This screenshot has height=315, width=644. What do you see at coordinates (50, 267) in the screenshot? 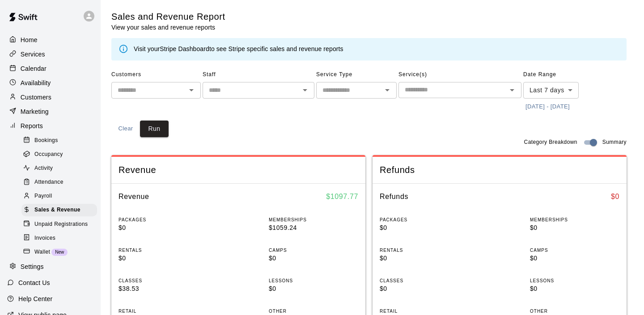
I see `a: Settings` at bounding box center [50, 267].